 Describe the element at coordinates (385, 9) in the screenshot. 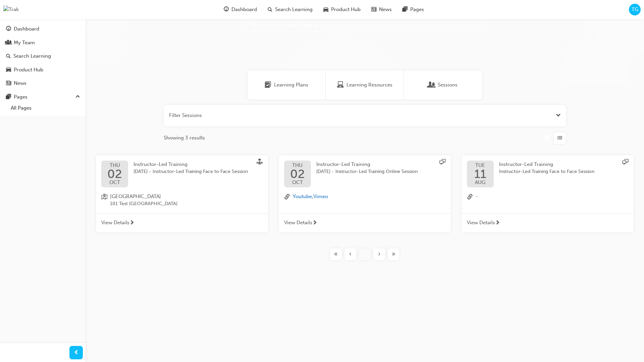

I see `span: News` at that location.